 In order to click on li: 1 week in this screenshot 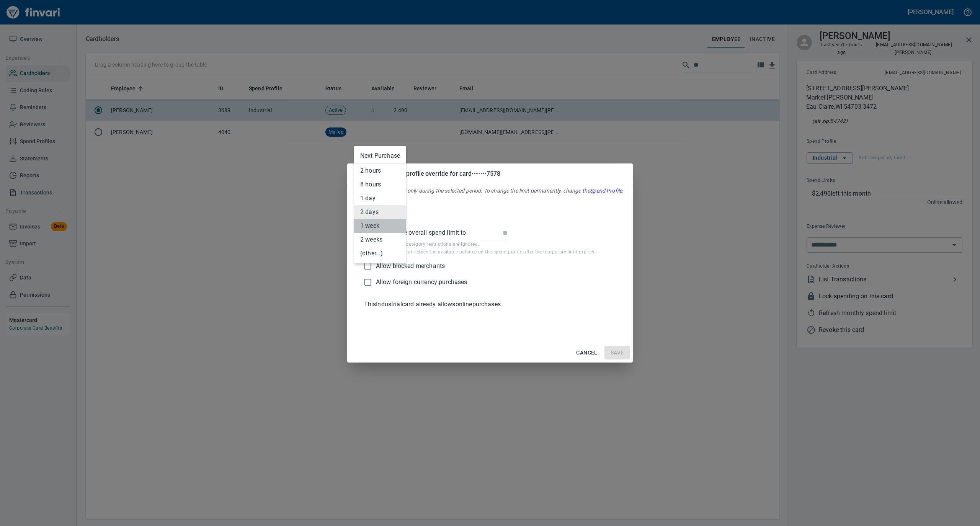, I will do `click(380, 226)`.